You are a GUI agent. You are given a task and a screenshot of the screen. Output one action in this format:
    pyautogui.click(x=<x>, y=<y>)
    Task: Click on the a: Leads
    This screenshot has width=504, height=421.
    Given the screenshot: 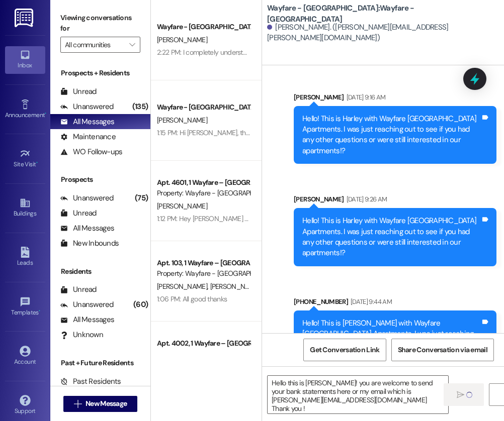 What is the action you would take?
    pyautogui.click(x=25, y=257)
    